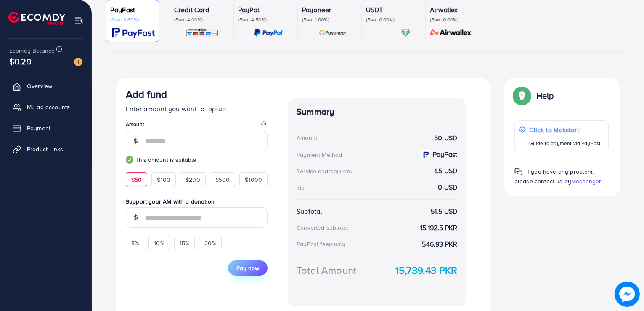 Image resolution: width=644 pixels, height=311 pixels. Describe the element at coordinates (39, 128) in the screenshot. I see `span: Payment` at that location.